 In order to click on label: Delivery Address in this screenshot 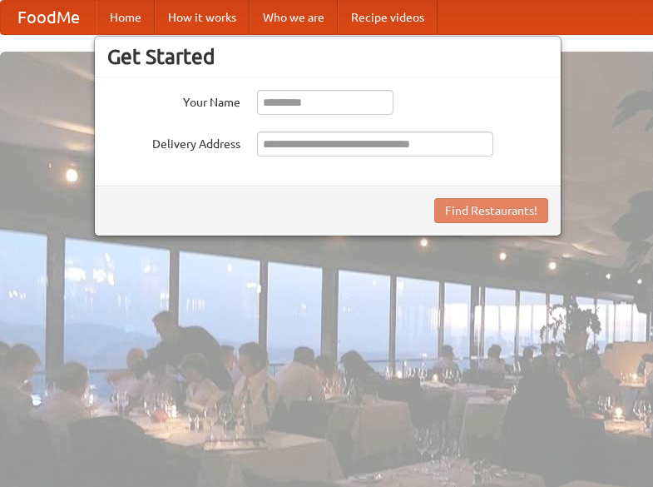, I will do `click(174, 141)`.